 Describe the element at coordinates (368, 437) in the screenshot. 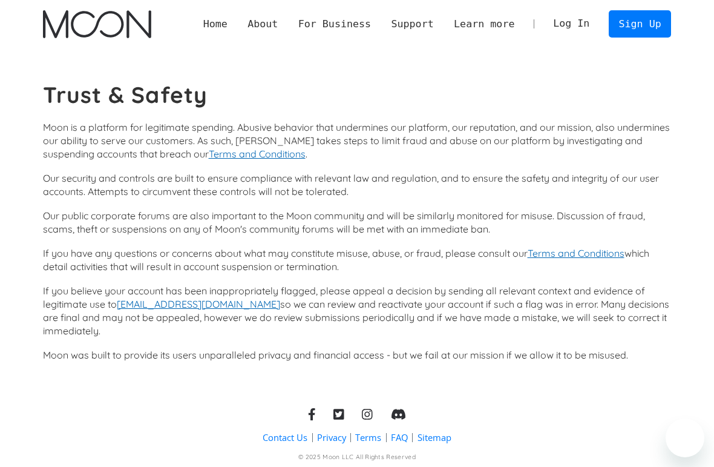

I see `a: Terms` at that location.